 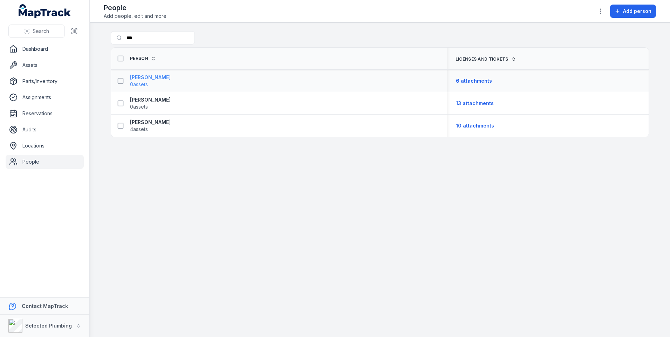 What do you see at coordinates (633, 11) in the screenshot?
I see `button: Add person` at bounding box center [633, 11].